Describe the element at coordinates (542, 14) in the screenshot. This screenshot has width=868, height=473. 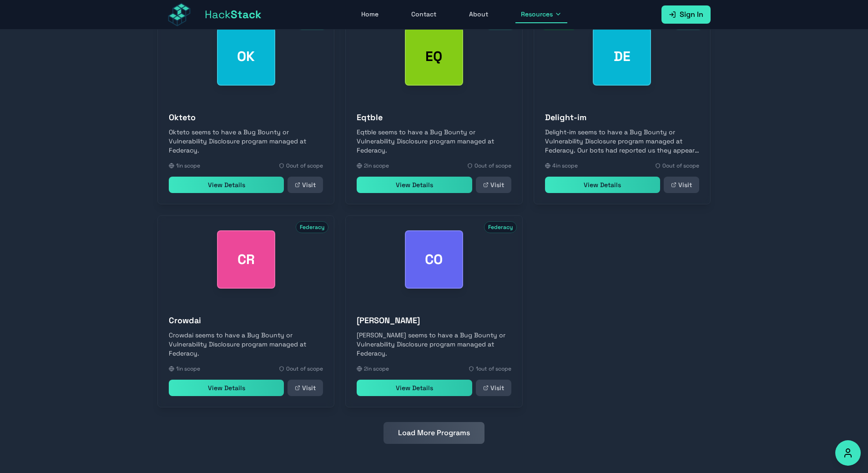
I see `button: Resources` at that location.